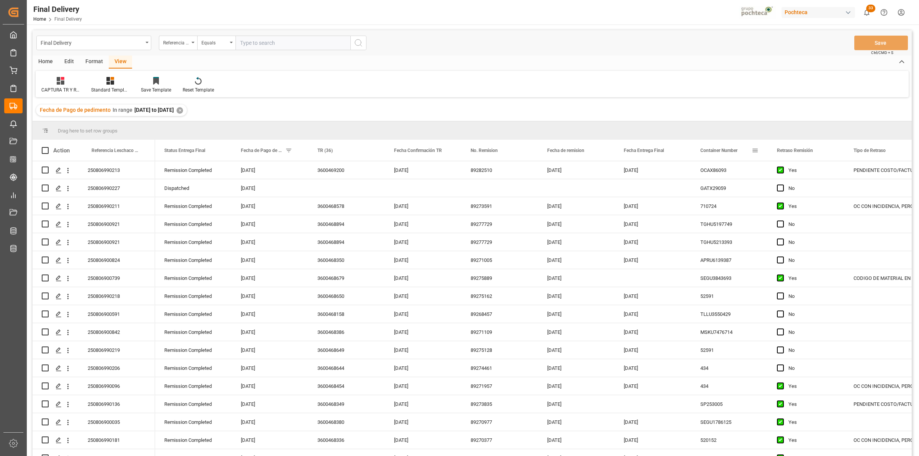  I want to click on div: SEGU1786125, so click(729, 422).